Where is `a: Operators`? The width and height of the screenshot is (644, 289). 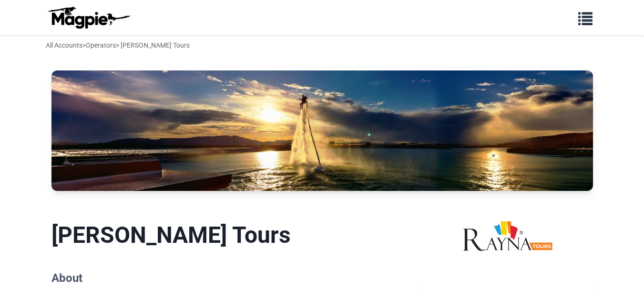 a: Operators is located at coordinates (101, 45).